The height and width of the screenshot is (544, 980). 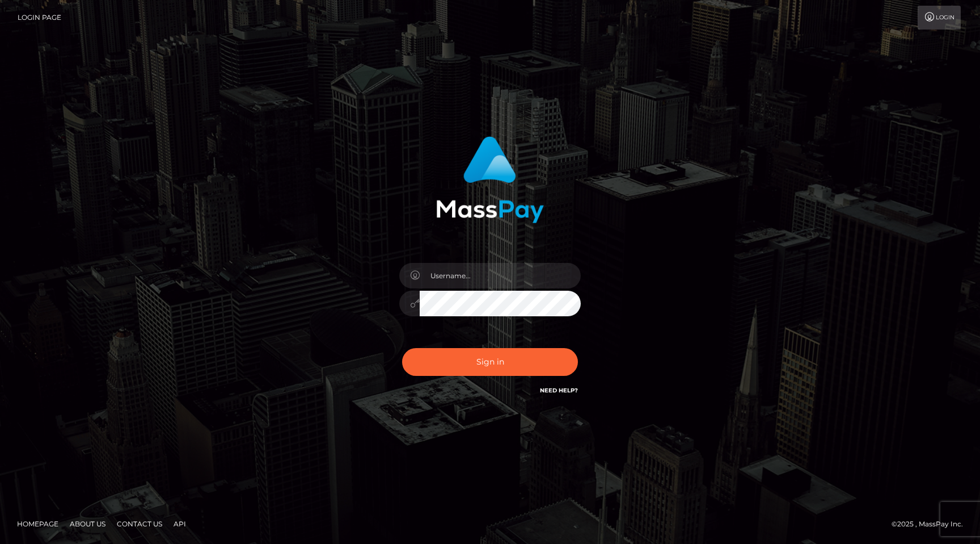 What do you see at coordinates (140, 523) in the screenshot?
I see `a: Contact Us` at bounding box center [140, 523].